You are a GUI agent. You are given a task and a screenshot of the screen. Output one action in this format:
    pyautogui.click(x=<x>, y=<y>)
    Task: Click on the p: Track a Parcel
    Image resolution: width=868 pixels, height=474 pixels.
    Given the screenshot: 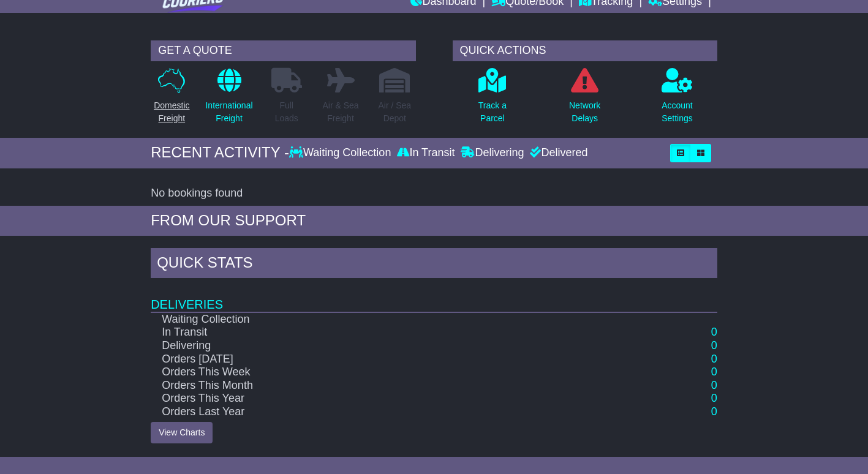 What is the action you would take?
    pyautogui.click(x=492, y=112)
    